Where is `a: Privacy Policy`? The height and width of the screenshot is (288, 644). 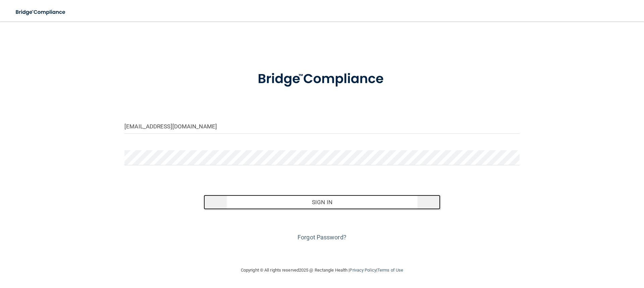
a: Privacy Policy is located at coordinates (363, 270).